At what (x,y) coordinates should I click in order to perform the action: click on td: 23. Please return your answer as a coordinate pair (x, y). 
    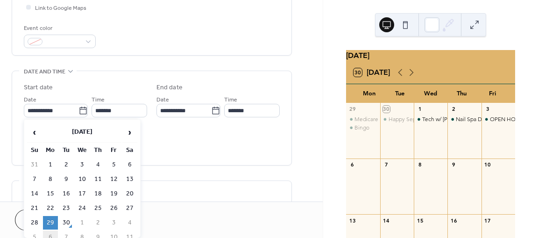
    Looking at the image, I should click on (66, 208).